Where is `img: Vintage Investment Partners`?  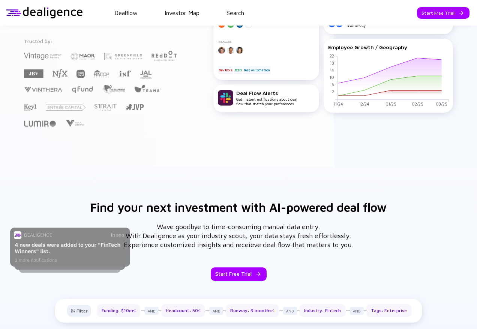
img: Vintage Investment Partners is located at coordinates (43, 56).